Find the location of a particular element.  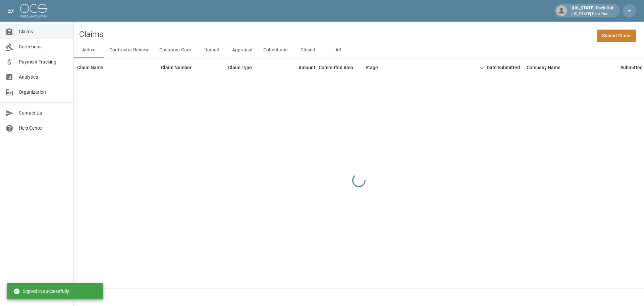

span: Collections is located at coordinates (43, 47).